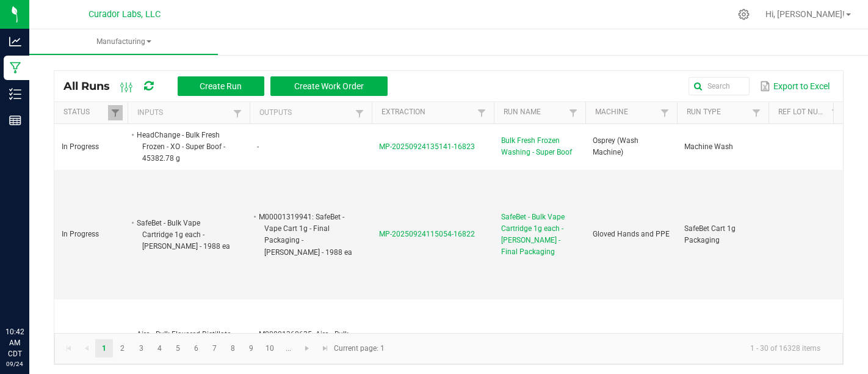 The width and height of the screenshot is (868, 374). What do you see at coordinates (251, 348) in the screenshot?
I see `a: Page 9` at bounding box center [251, 348].